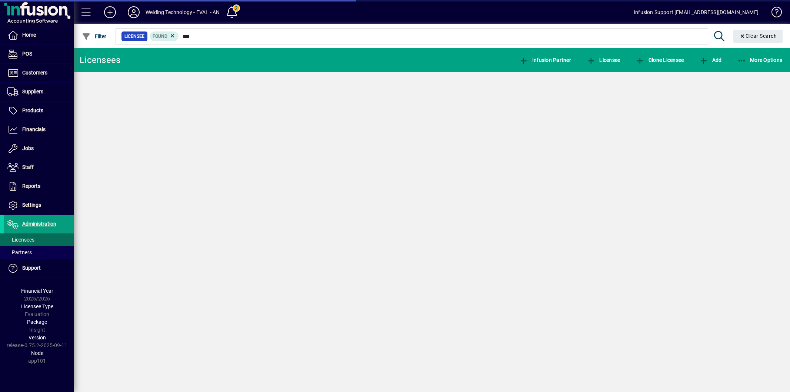 This screenshot has width=790, height=392. I want to click on a: Staff, so click(39, 167).